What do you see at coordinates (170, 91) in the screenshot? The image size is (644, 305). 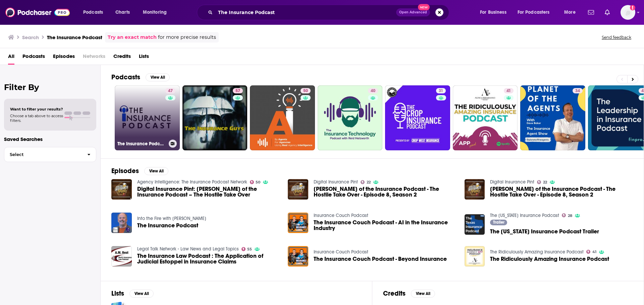 I see `span: 47` at bounding box center [170, 91].